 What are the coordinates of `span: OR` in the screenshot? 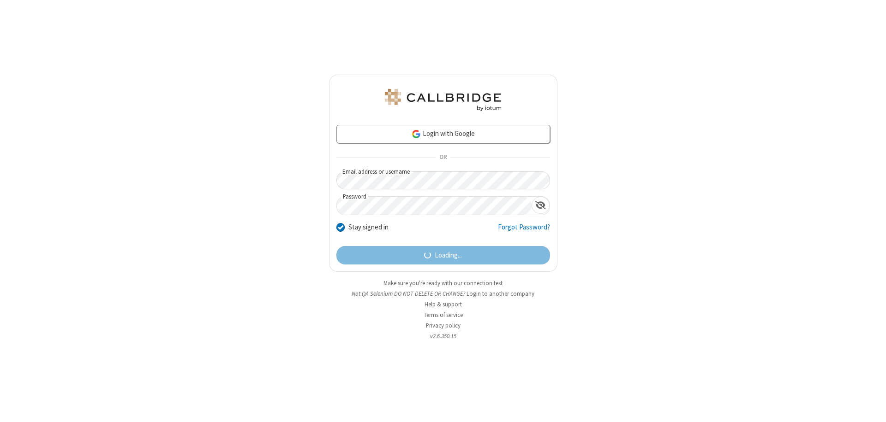 It's located at (443, 158).